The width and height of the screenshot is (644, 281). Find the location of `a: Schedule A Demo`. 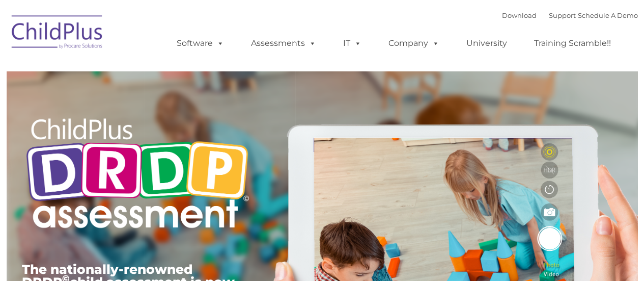

a: Schedule A Demo is located at coordinates (608, 15).